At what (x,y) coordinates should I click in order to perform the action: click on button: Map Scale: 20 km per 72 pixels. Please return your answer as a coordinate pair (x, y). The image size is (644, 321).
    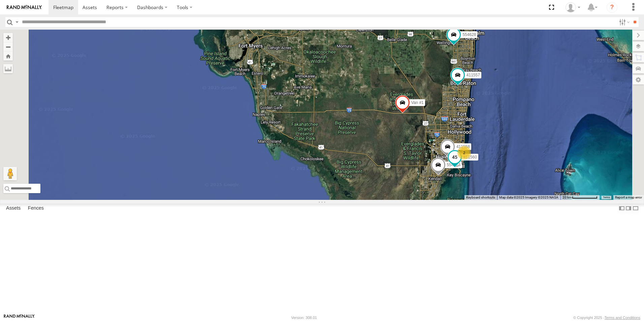
    Looking at the image, I should click on (580, 198).